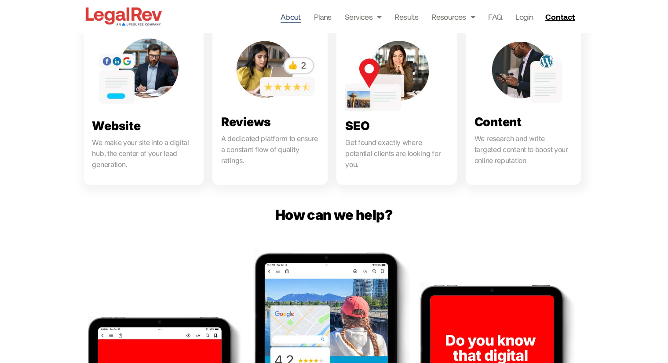  What do you see at coordinates (453, 17) in the screenshot?
I see `a: Resources` at bounding box center [453, 17].